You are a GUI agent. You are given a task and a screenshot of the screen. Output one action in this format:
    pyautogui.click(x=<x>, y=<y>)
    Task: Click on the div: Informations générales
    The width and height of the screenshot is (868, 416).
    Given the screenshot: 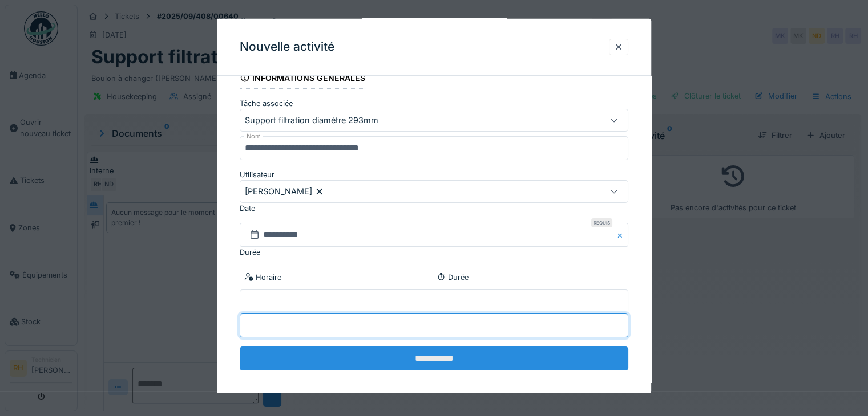 What is the action you would take?
    pyautogui.click(x=302, y=79)
    